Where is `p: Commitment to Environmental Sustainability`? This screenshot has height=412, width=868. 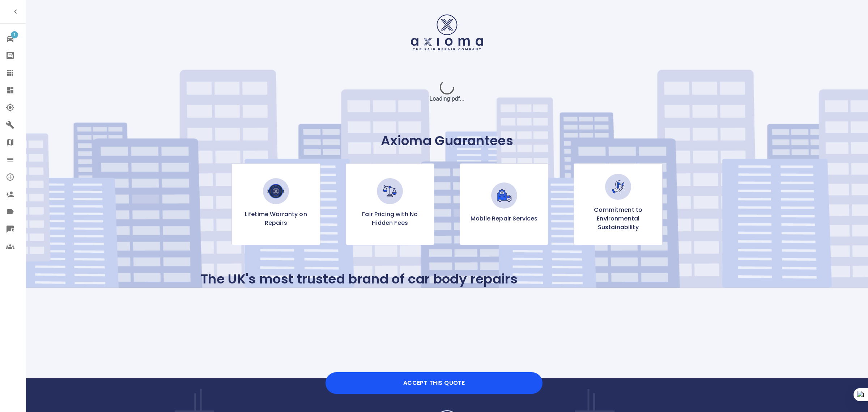
p: Commitment to Environmental Sustainability is located at coordinates (618, 219).